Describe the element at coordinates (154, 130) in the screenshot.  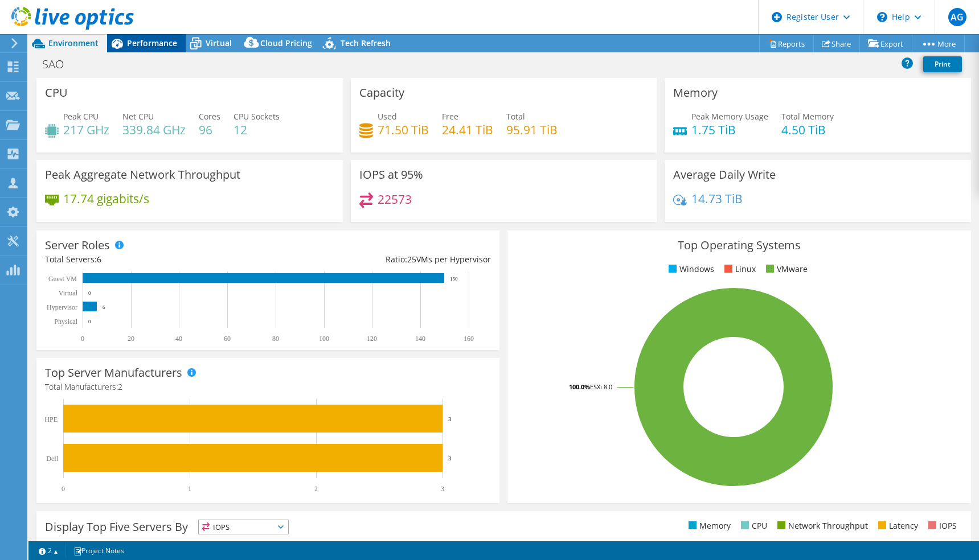
I see `h4: 339.84 GHz` at that location.